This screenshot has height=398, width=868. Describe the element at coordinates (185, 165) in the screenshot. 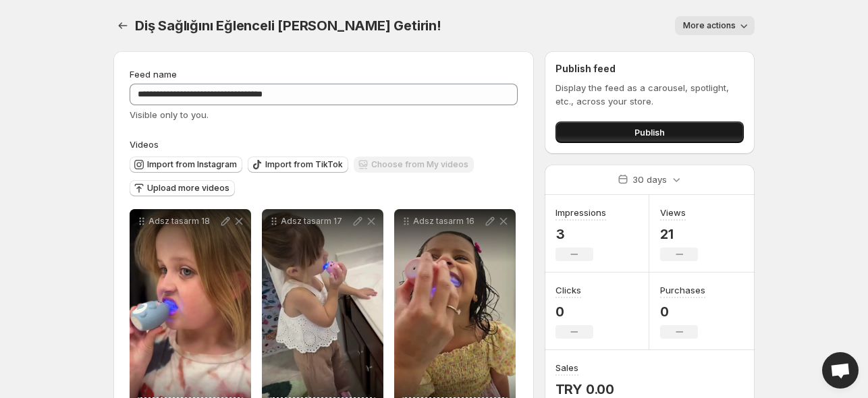

I see `button: Import from Instagram` at that location.